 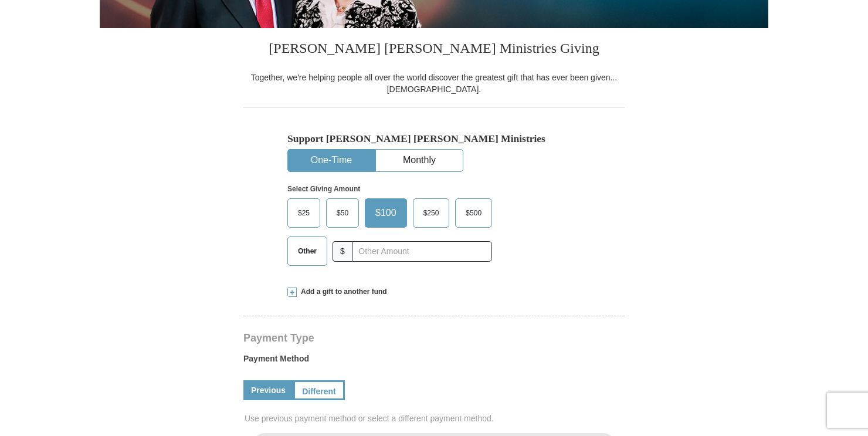 I want to click on strong: Select Giving Amount, so click(x=324, y=189).